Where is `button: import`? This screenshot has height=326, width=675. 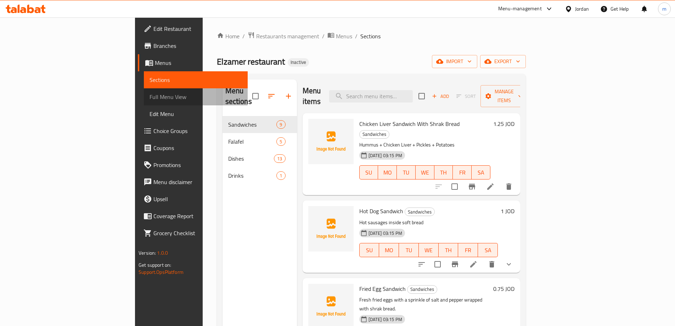 button: import is located at coordinates (455, 61).